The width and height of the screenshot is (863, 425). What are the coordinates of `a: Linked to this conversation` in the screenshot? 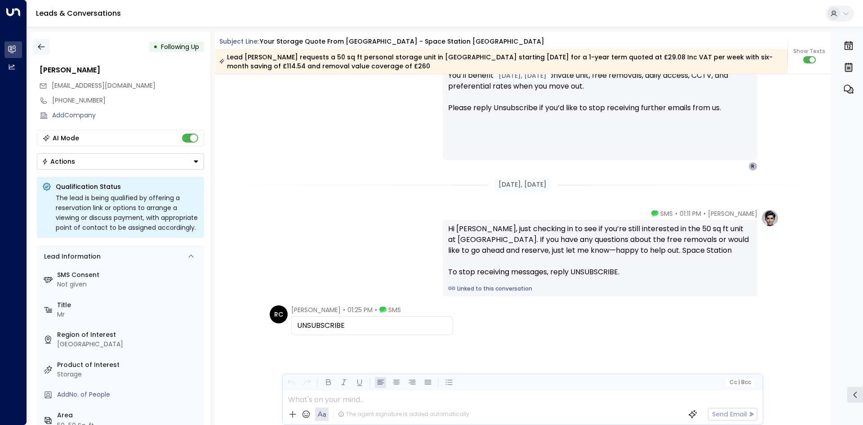 It's located at (600, 289).